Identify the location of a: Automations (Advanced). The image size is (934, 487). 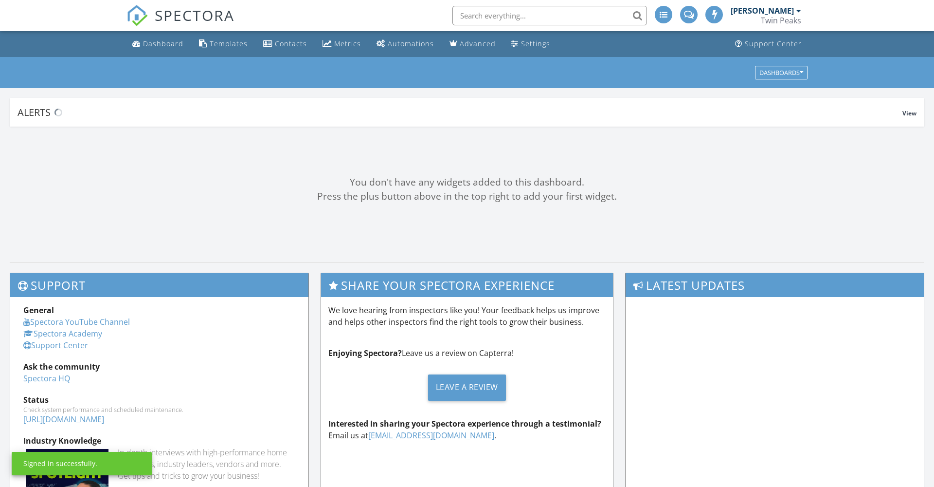
(405, 44).